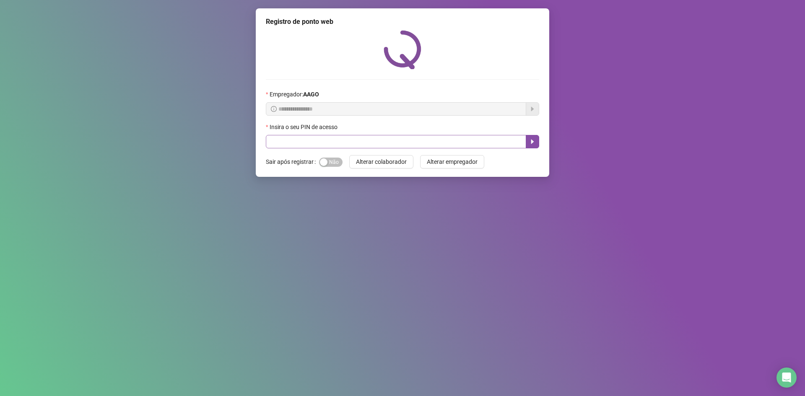  I want to click on div: Open Intercom Messenger, so click(787, 378).